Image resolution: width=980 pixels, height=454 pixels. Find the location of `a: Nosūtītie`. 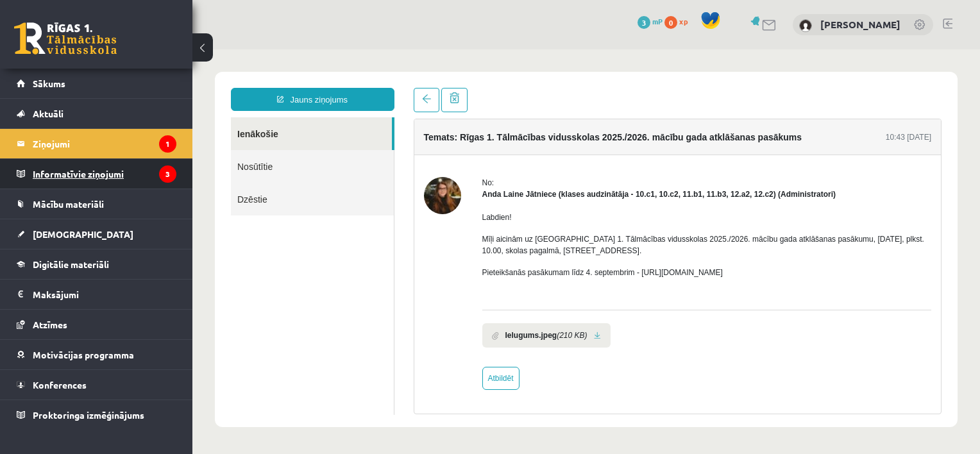

a: Nosūtītie is located at coordinates (120, 117).